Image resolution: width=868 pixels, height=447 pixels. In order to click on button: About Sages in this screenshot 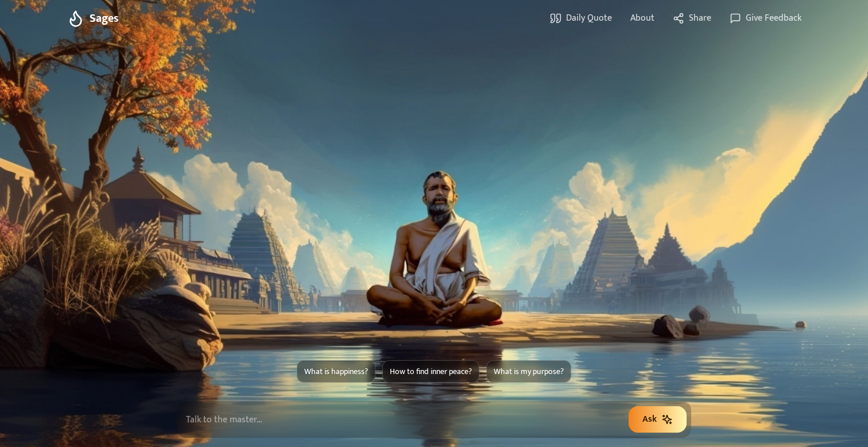, I will do `click(642, 18)`.